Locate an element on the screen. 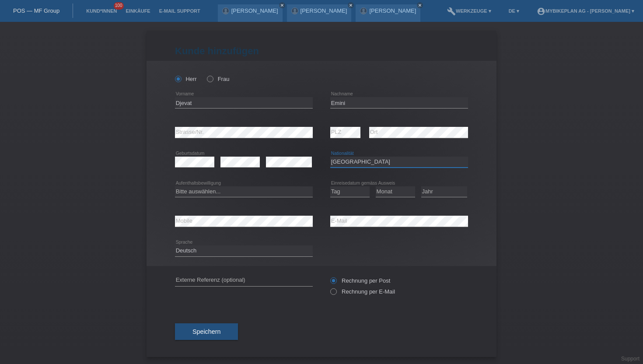 Image resolution: width=643 pixels, height=364 pixels. input: Rechnung per E-Mail is located at coordinates (333, 293).